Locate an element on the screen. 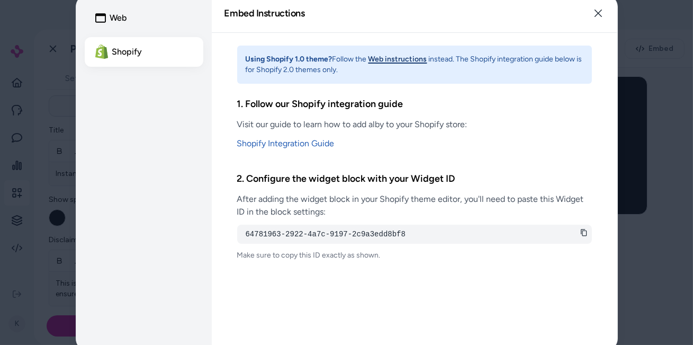 Image resolution: width=693 pixels, height=345 pixels. button: Web is located at coordinates (144, 18).